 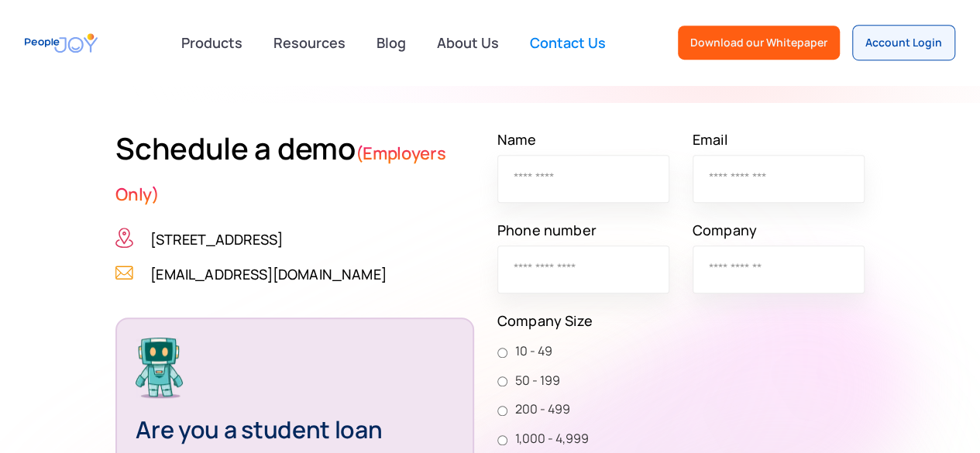 What do you see at coordinates (502, 440) in the screenshot?
I see `input: 1,000 - 4,999` at bounding box center [502, 440].